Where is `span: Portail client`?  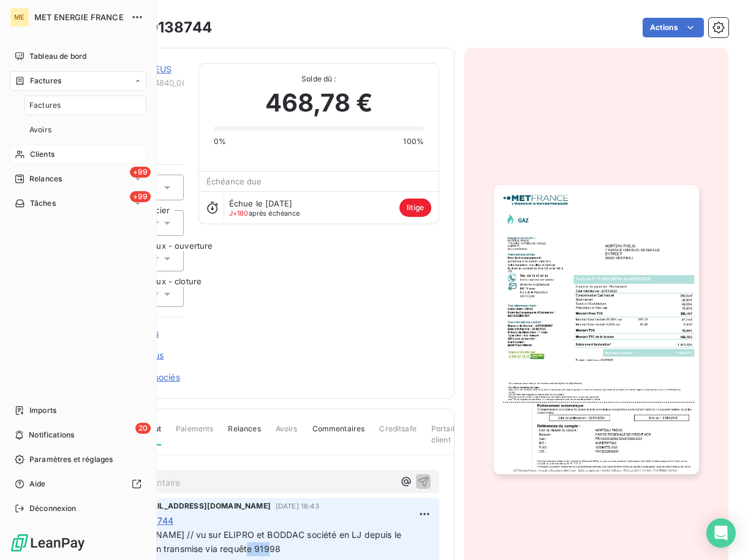
span: Portail client is located at coordinates (443, 439).